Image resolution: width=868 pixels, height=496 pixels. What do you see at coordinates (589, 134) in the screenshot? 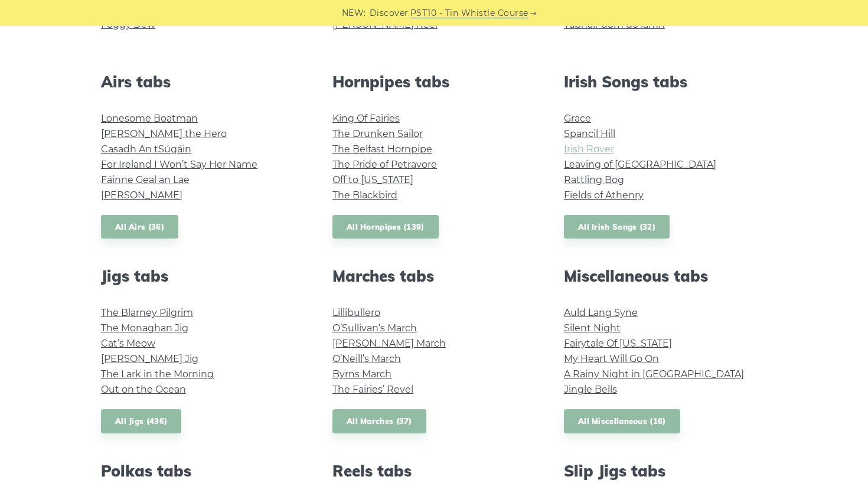
I see `a: Spancil Hill` at bounding box center [589, 134].